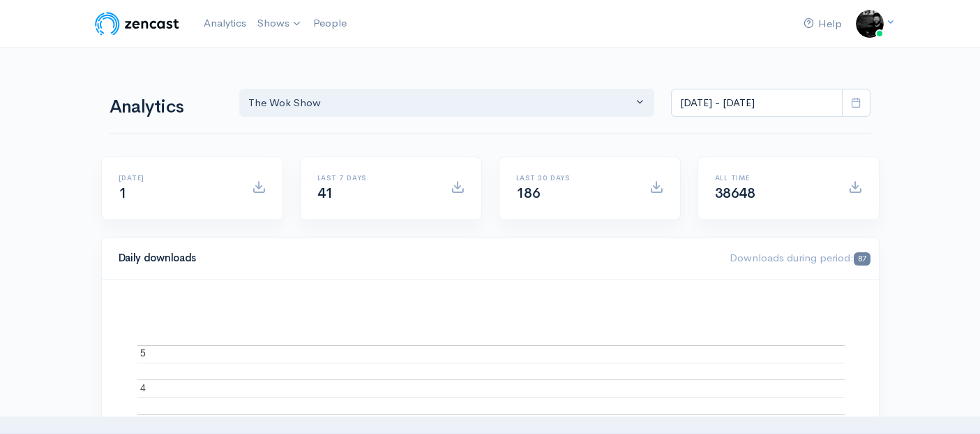 The height and width of the screenshot is (434, 980). What do you see at coordinates (225, 23) in the screenshot?
I see `a: Analytics` at bounding box center [225, 23].